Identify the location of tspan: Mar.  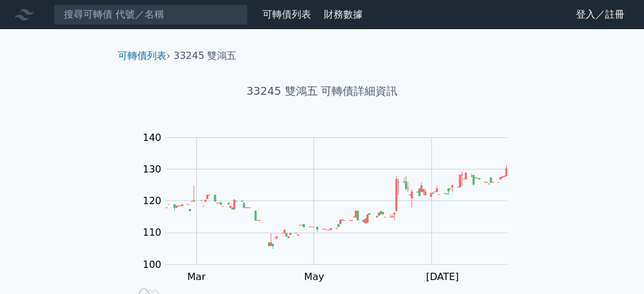
(197, 276).